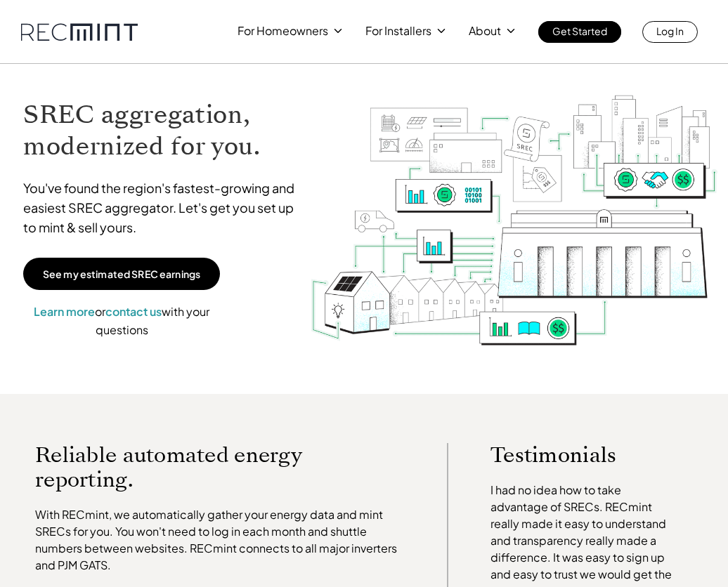 This screenshot has width=728, height=587. I want to click on span: Learn more, so click(64, 311).